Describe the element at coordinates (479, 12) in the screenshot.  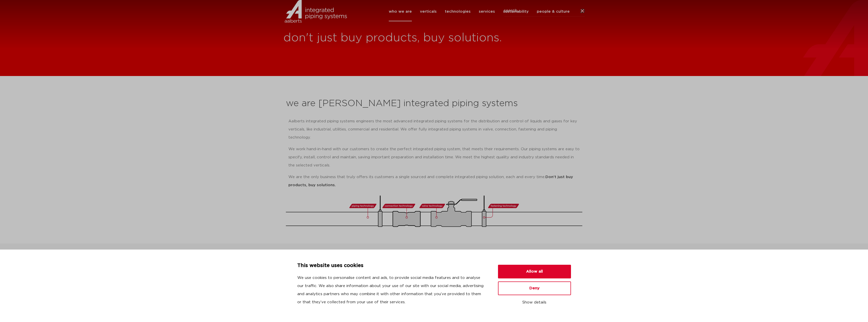
I see `nav: Menu` at that location.